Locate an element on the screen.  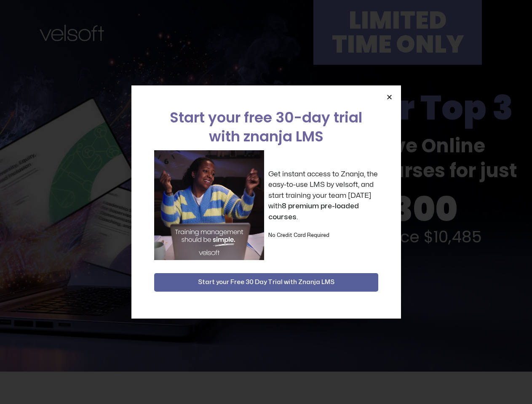
h2: Start your free 30-day trial with znanja LMS is located at coordinates (266, 127).